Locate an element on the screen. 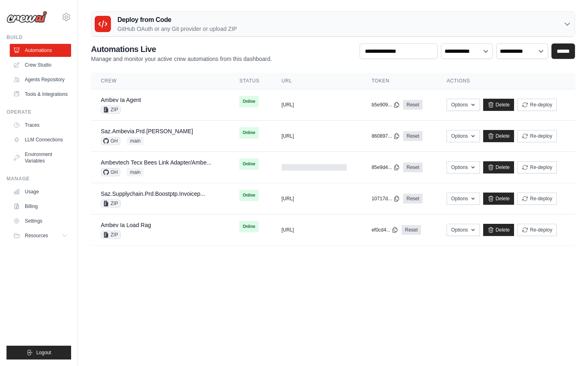  button: Resources is located at coordinates (40, 236).